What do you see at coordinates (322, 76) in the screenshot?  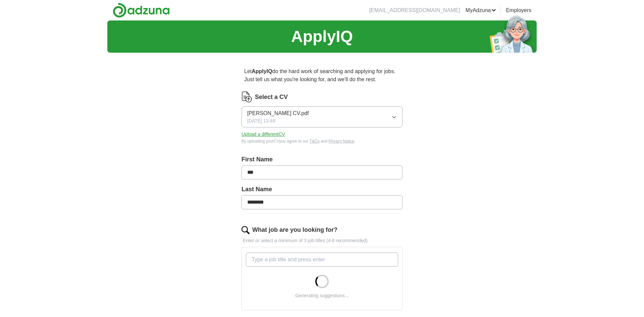 I see `p: Let do the hard work of searching and applying for jobs. Just tell us what you're looking for, an...` at bounding box center [322, 76].